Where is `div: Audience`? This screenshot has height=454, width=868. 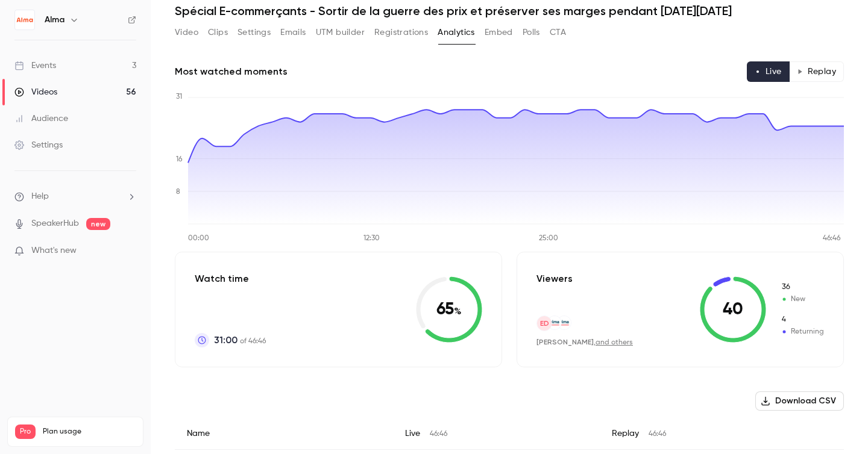 div: Audience is located at coordinates (41, 118).